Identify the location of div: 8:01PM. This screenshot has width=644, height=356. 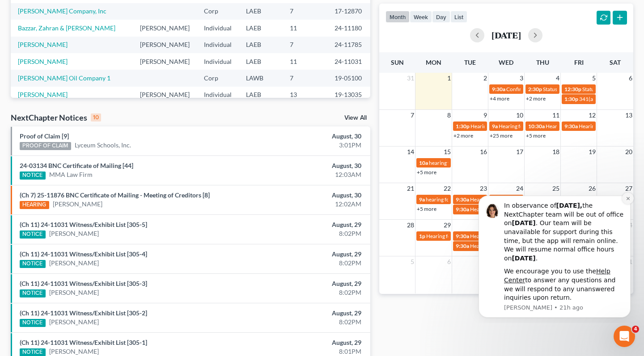
(307, 351).